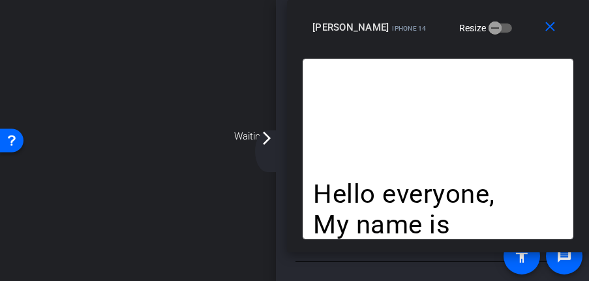 Image resolution: width=589 pixels, height=281 pixels. Describe the element at coordinates (564, 256) in the screenshot. I see `mat-icon: message` at that location.